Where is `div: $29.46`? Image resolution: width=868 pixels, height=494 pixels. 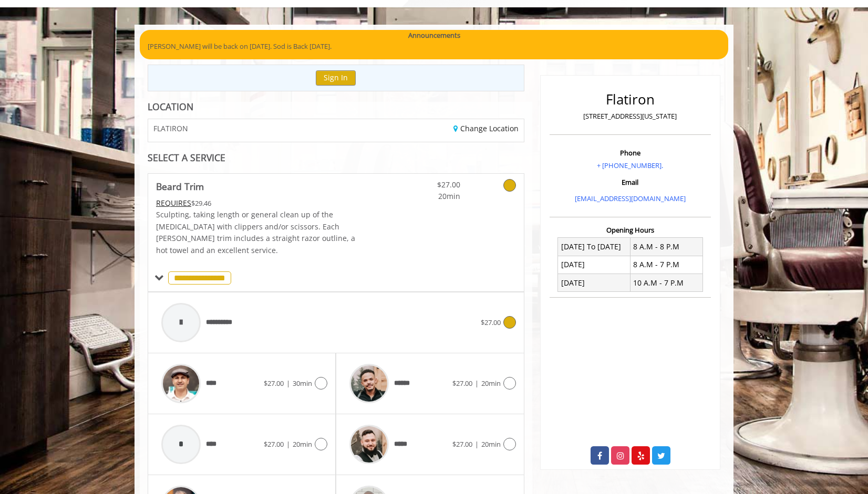
div: $29.46 is located at coordinates (262, 203).